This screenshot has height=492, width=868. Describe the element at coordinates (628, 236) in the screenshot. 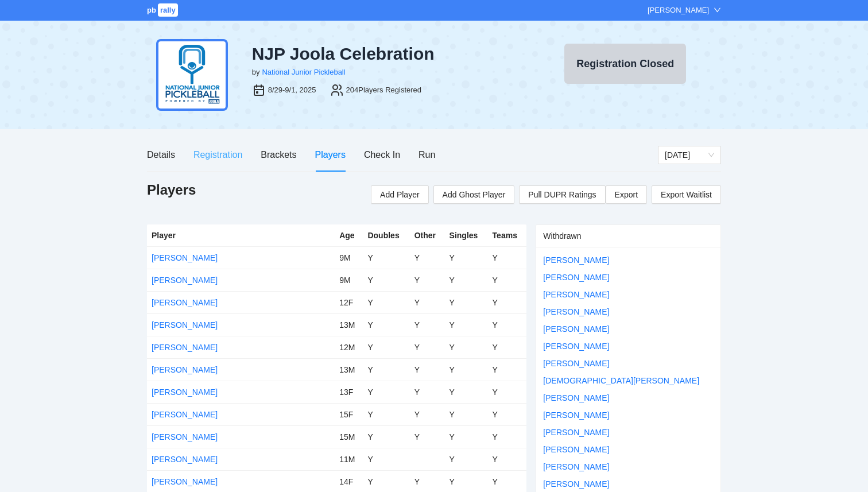

I see `div: Withdrawn` at that location.